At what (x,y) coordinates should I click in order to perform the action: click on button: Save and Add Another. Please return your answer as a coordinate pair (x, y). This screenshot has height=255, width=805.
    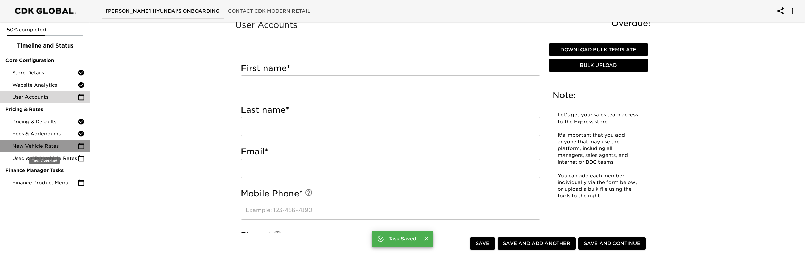
    Looking at the image, I should click on (537, 244).